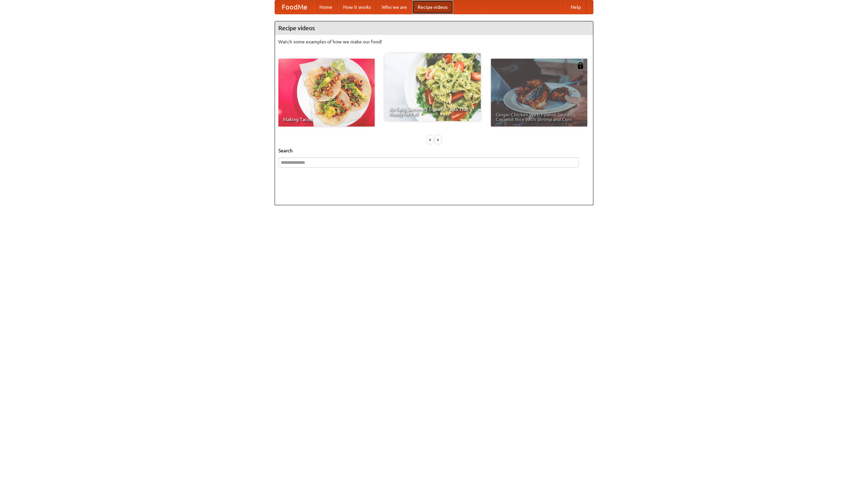 The width and height of the screenshot is (868, 480). What do you see at coordinates (434, 28) in the screenshot?
I see `h4: Recipe videos` at bounding box center [434, 28].